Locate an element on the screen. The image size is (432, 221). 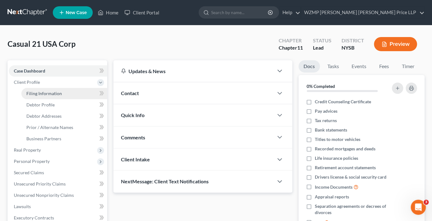
span: Client Intake is located at coordinates (135, 159).